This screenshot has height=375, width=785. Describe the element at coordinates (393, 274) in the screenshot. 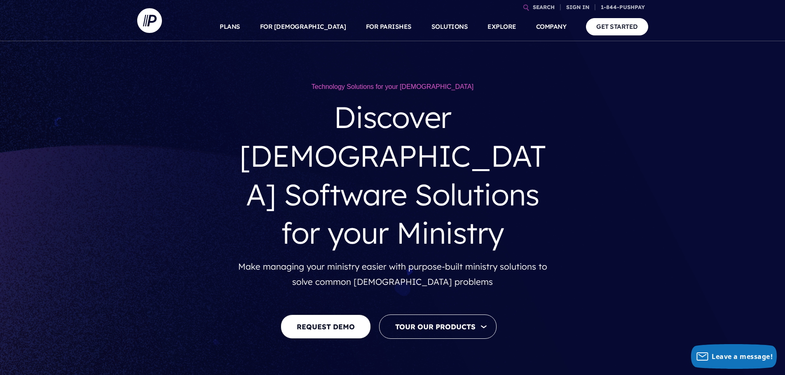

I see `p: Make managing your ministry easier with purpose-built ministry solutions to solve common [DEMOGRA...` at that location.